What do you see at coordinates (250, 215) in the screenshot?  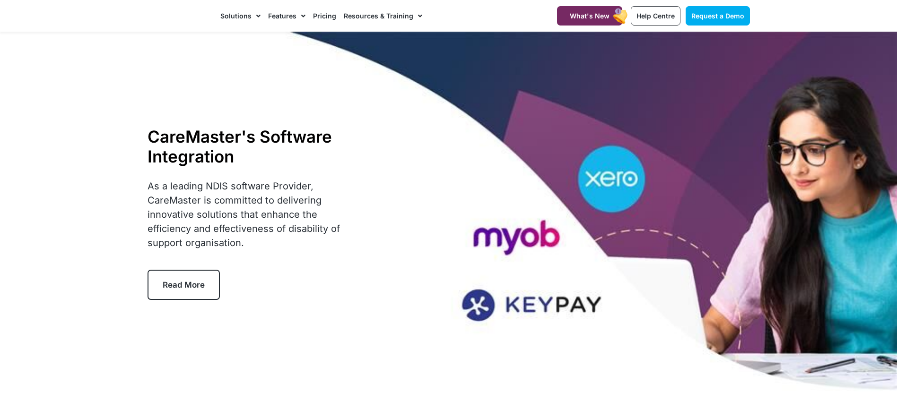 I see `p: As a leading NDIS software Provider, CareMaster is committed to delivering innovative solutions t...` at bounding box center [250, 215].